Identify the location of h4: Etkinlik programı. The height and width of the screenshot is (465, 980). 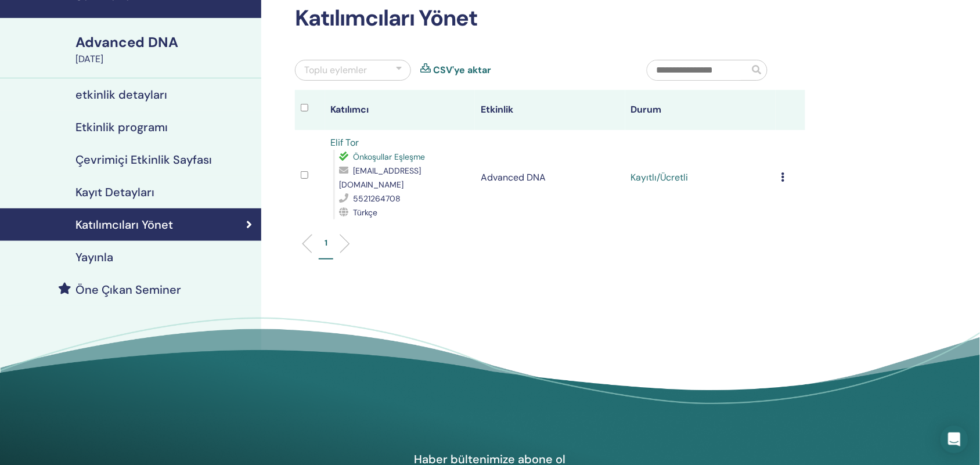
(121, 127).